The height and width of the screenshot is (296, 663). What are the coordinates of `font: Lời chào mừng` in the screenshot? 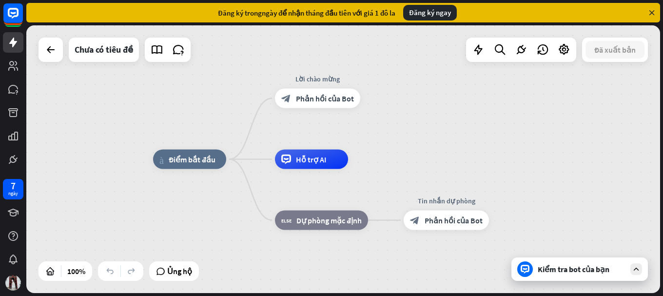 It's located at (317, 79).